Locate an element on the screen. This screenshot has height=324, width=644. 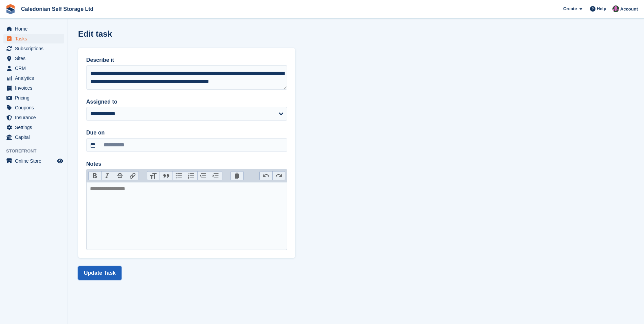
button: Decrease Level is located at coordinates (203, 176).